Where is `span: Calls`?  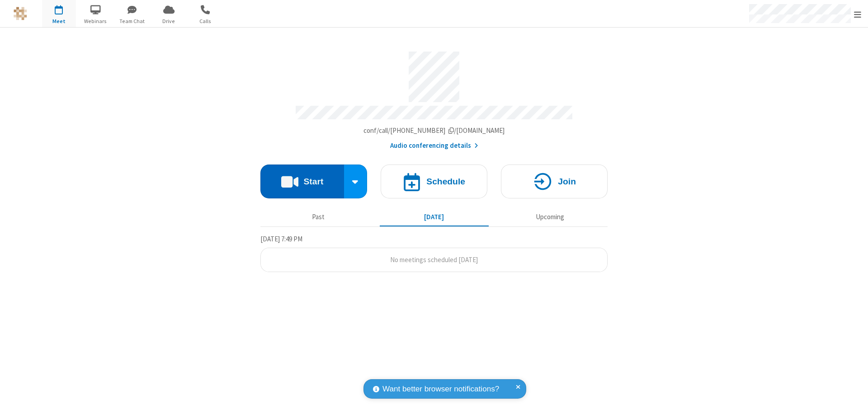 span: Calls is located at coordinates (205, 21).